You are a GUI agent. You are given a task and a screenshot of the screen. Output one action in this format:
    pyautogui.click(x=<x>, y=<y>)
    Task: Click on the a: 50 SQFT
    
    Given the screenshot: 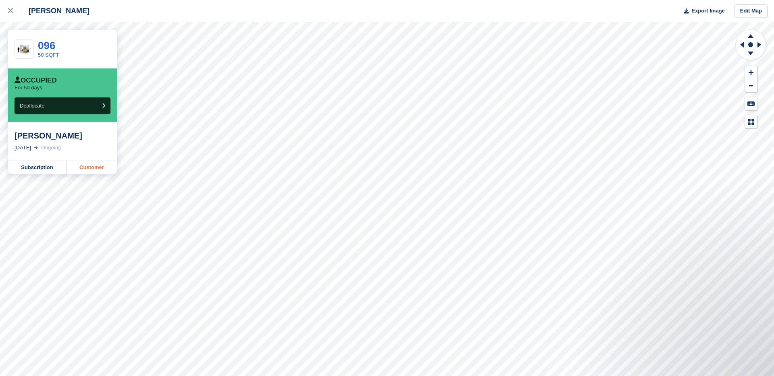 What is the action you would take?
    pyautogui.click(x=48, y=55)
    